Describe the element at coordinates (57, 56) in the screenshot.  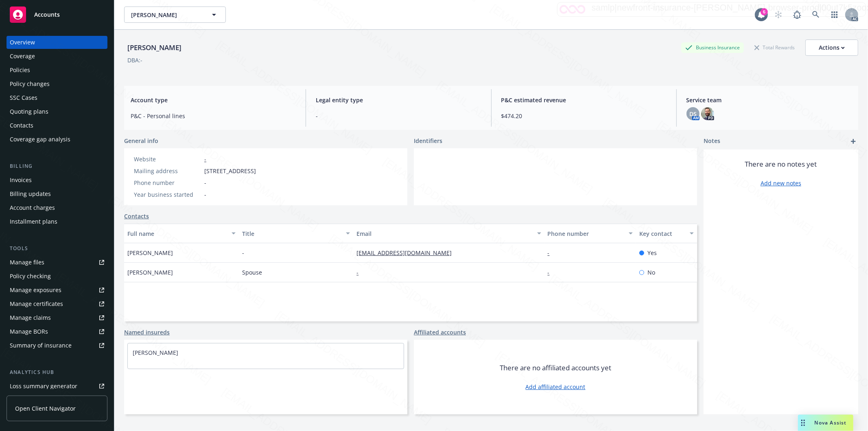
I see `a: Coverage` at that location.